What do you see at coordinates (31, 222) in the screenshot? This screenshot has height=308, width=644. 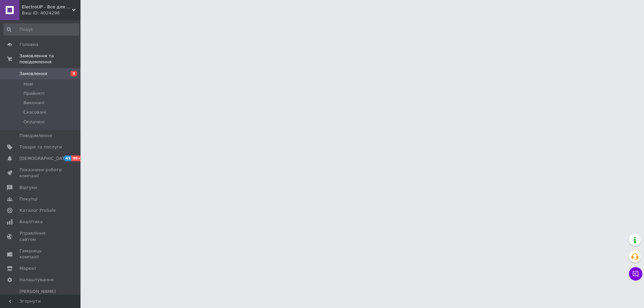 I see `span: Аналітика` at bounding box center [31, 222].